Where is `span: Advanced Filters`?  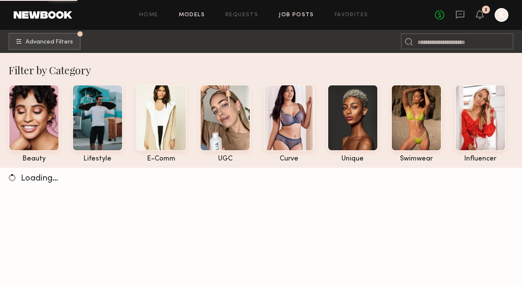
span: Advanced Filters is located at coordinates (49, 42).